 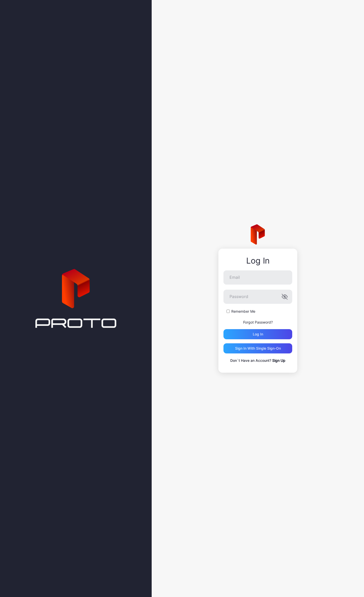 I want to click on button: Sign in With Single Sign-On, so click(x=258, y=348).